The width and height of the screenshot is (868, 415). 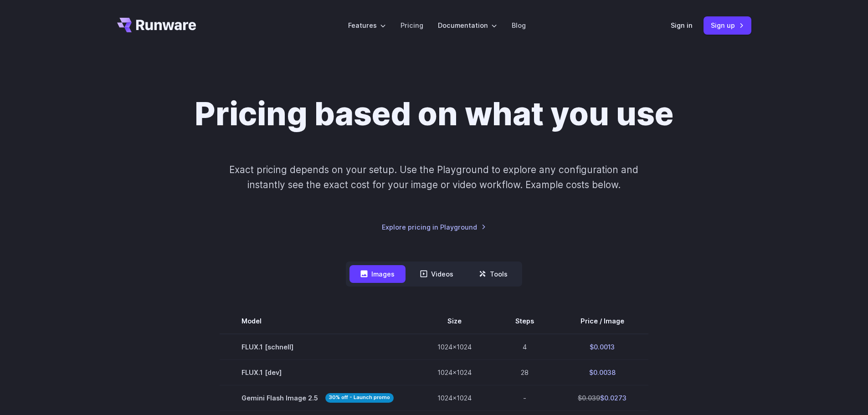 What do you see at coordinates (524, 372) in the screenshot?
I see `td: 28` at bounding box center [524, 372].